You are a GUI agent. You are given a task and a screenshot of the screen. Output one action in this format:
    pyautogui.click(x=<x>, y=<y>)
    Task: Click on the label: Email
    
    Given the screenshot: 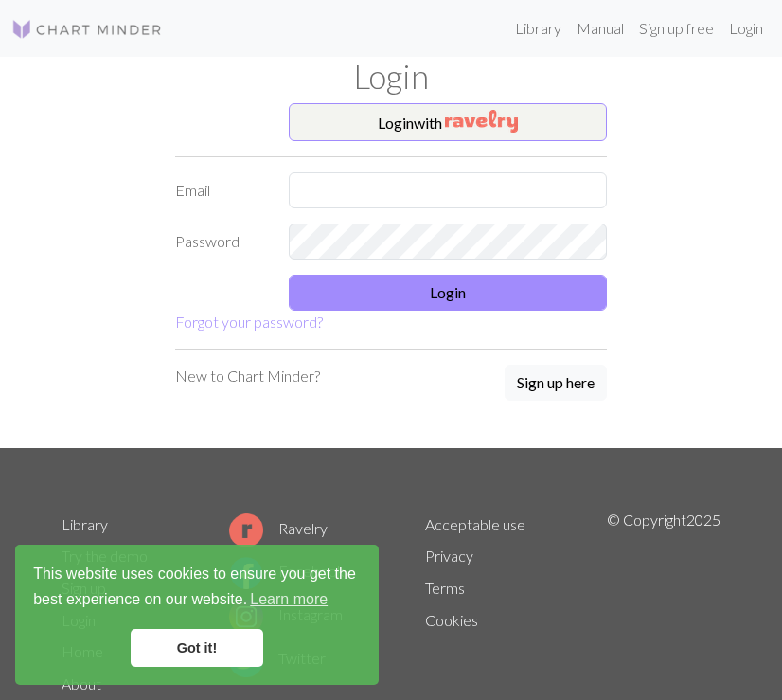 What is the action you would take?
    pyautogui.click(x=221, y=190)
    